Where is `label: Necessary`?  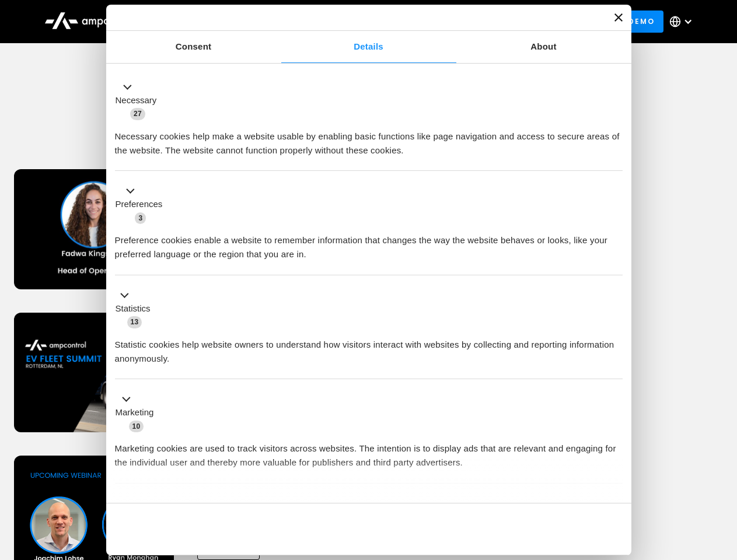 label: Necessary is located at coordinates (136, 101).